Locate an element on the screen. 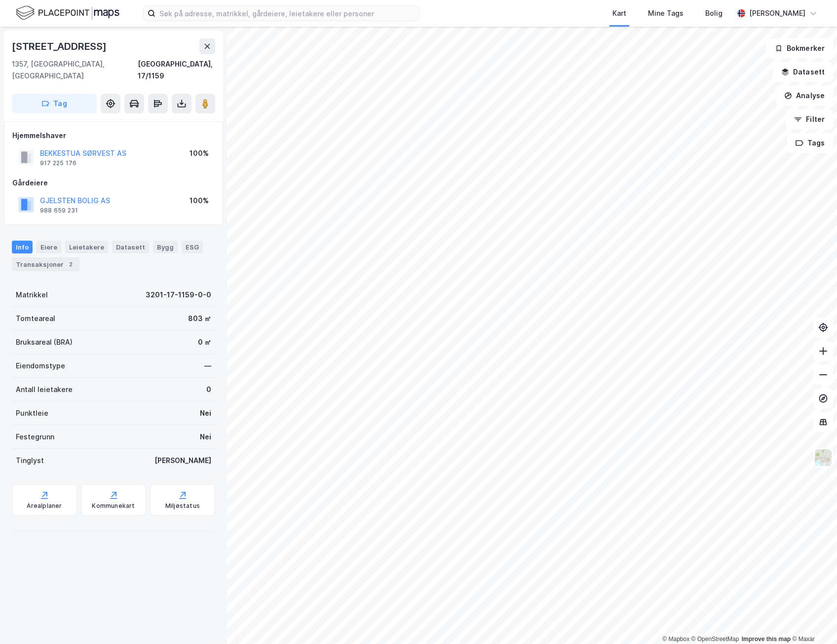 Image resolution: width=837 pixels, height=644 pixels. div: 917 225 176 is located at coordinates (58, 164).